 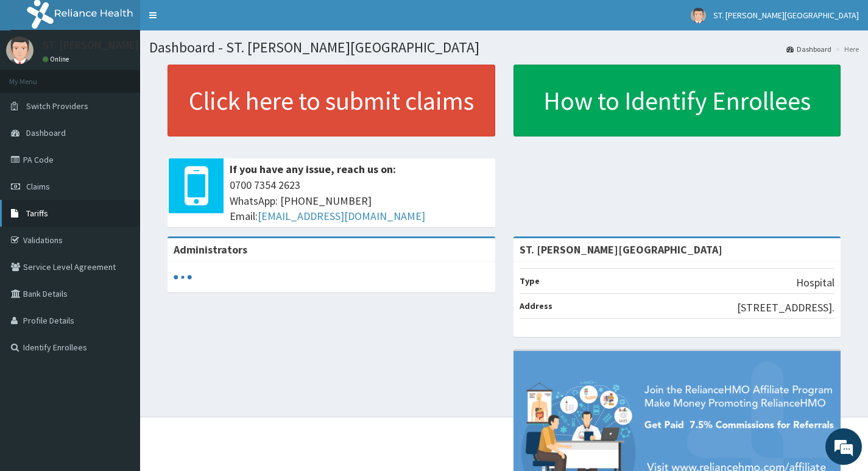 I want to click on a: Click here to submit claims, so click(x=331, y=101).